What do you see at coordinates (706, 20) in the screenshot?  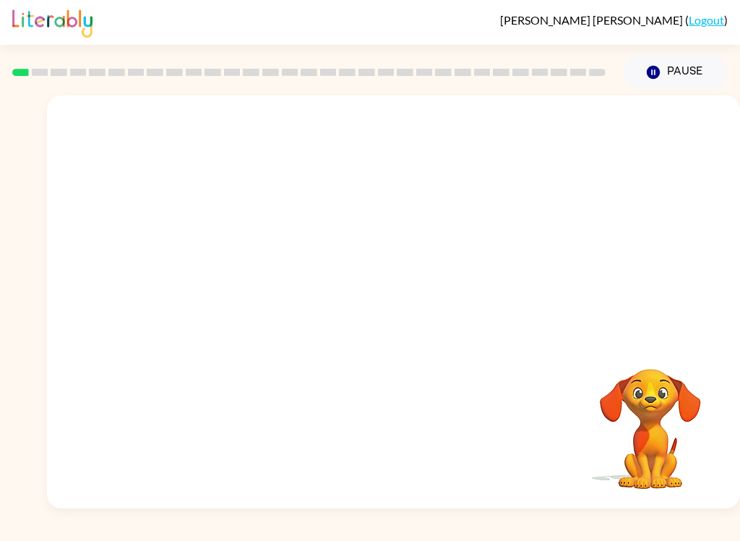 I see `a: Logout` at bounding box center [706, 20].